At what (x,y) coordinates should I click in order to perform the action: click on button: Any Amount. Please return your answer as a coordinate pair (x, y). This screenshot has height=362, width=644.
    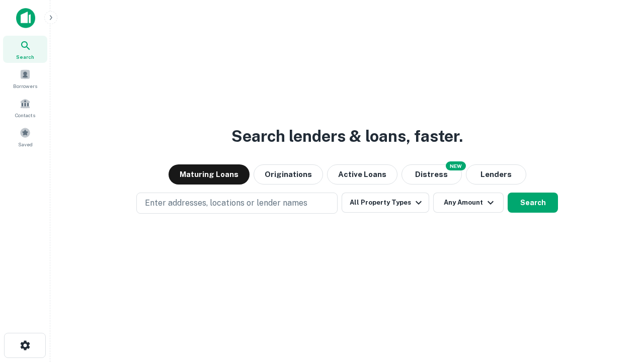
    Looking at the image, I should click on (468, 203).